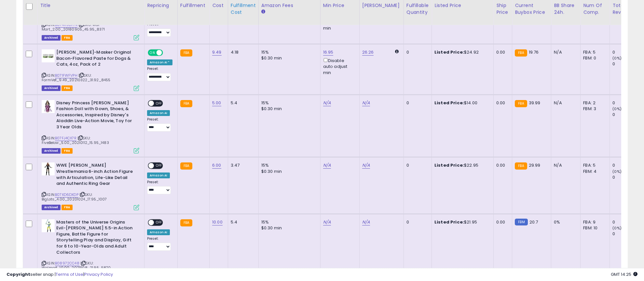 This screenshot has height=281, width=644. I want to click on div: $14.00, so click(462, 103).